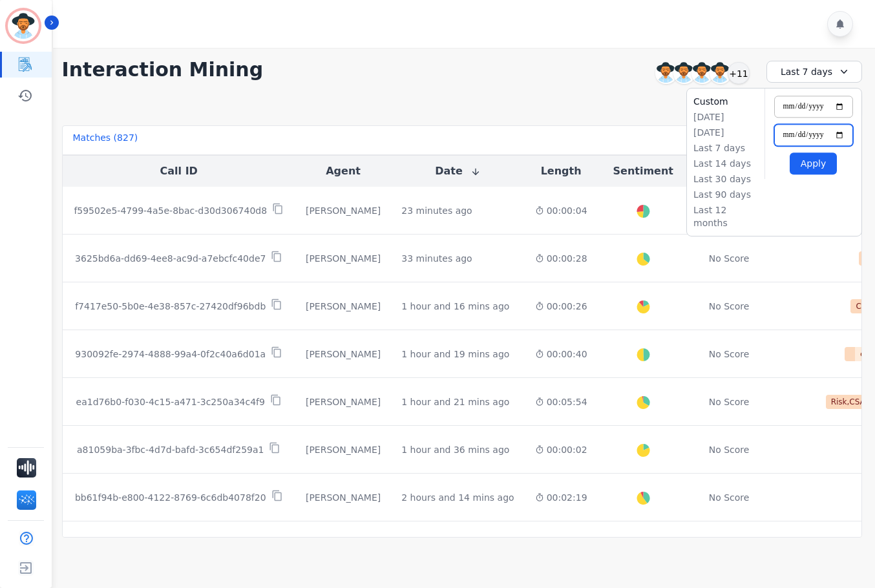 Image resolution: width=875 pixels, height=588 pixels. I want to click on p: 930092fe-2974-4888-99a4-0f2c40a6d01a, so click(170, 354).